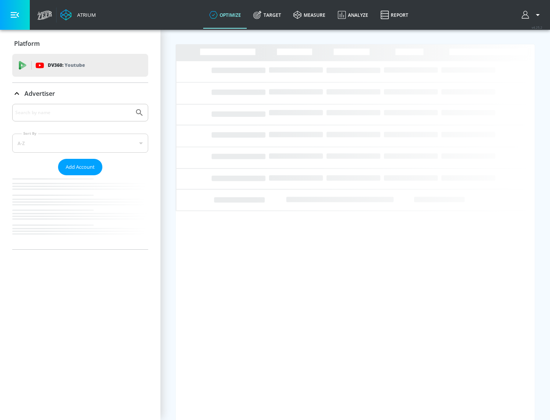 Image resolution: width=550 pixels, height=420 pixels. I want to click on input: Search by name, so click(73, 113).